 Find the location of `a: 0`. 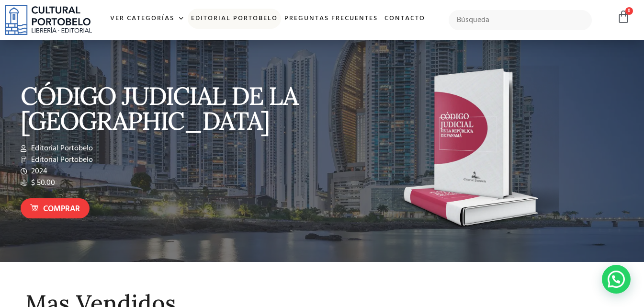

a: 0 is located at coordinates (624, 17).